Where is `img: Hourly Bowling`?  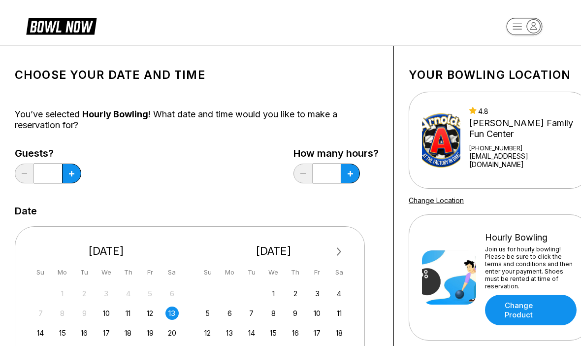 img: Hourly Bowling is located at coordinates (449, 277).